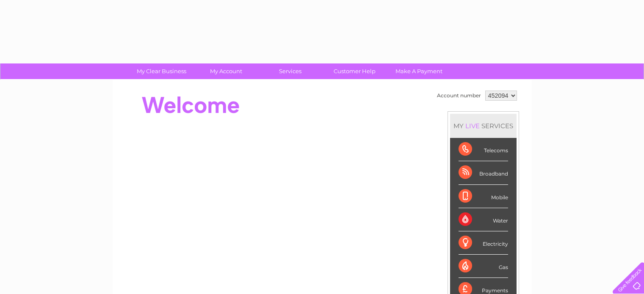 This screenshot has height=294, width=644. What do you see at coordinates (354, 71) in the screenshot?
I see `a: Customer Help` at bounding box center [354, 71].